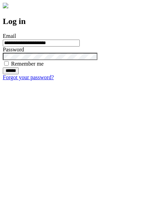  I want to click on label: Email, so click(9, 36).